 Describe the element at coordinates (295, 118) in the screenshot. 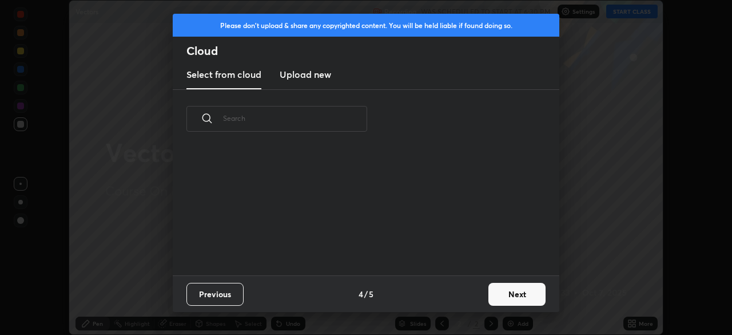

I see `input: Search` at that location.